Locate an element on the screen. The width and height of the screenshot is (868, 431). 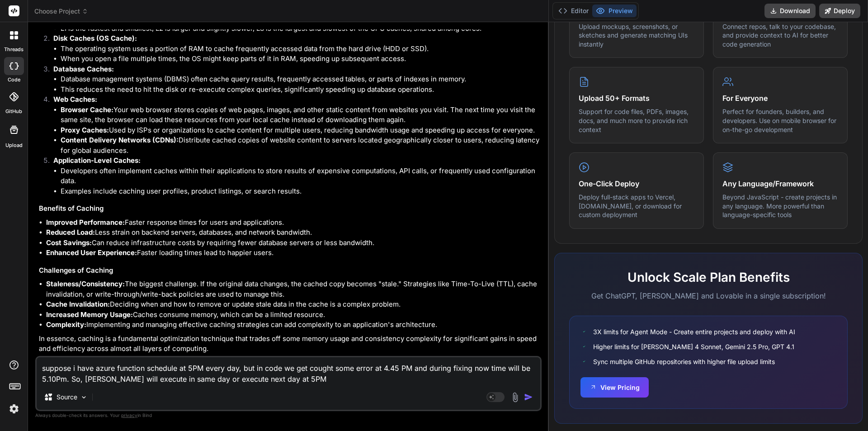
p: In essence, caching is a fundamental optimization technique that trades off some memory usage and... is located at coordinates (290, 344).